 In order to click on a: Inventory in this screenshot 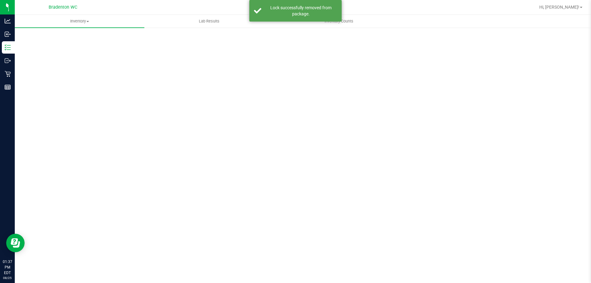, I will do `click(79, 21)`.